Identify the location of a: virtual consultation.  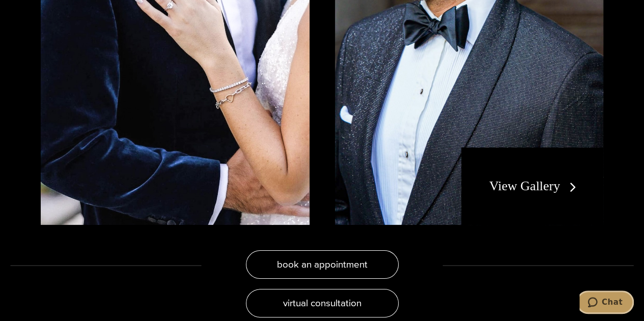
(322, 303).